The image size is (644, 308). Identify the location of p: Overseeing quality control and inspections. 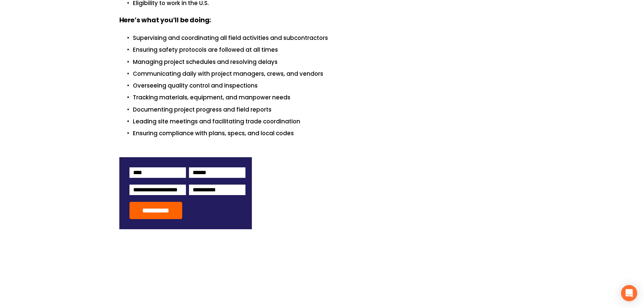
(329, 86).